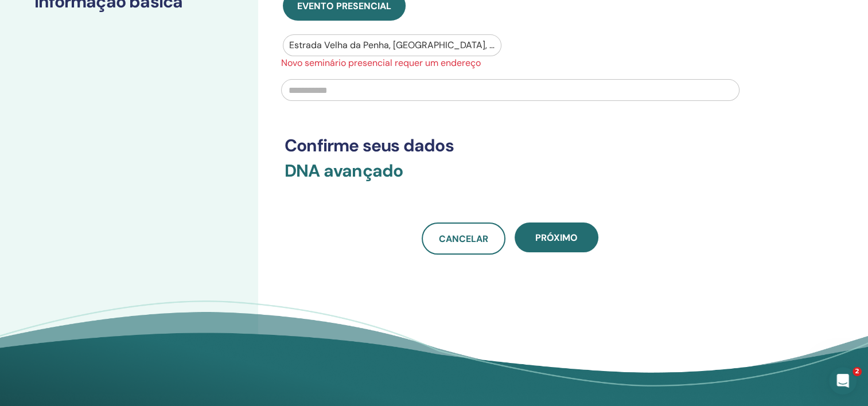  Describe the element at coordinates (510, 178) in the screenshot. I see `h3: DNA avançado` at that location.